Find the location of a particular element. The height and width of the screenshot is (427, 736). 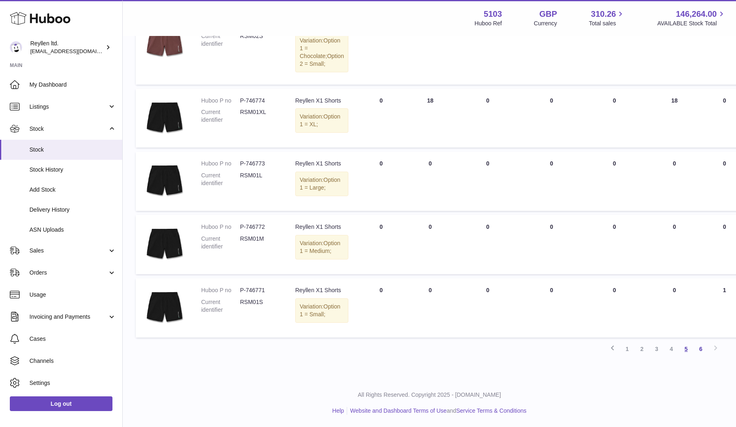

dd: P-746772 is located at coordinates (259, 227).